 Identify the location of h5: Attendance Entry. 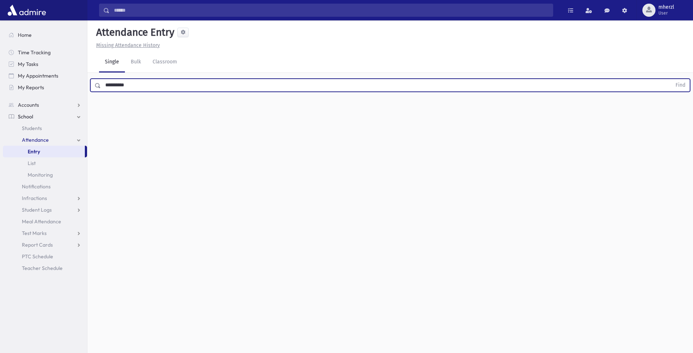
(134, 32).